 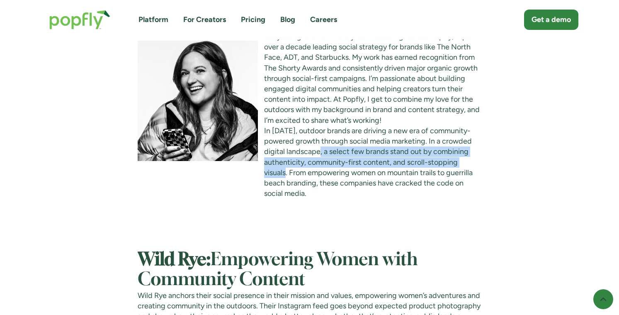 What do you see at coordinates (80, 19) in the screenshot?
I see `a: home` at bounding box center [80, 19].